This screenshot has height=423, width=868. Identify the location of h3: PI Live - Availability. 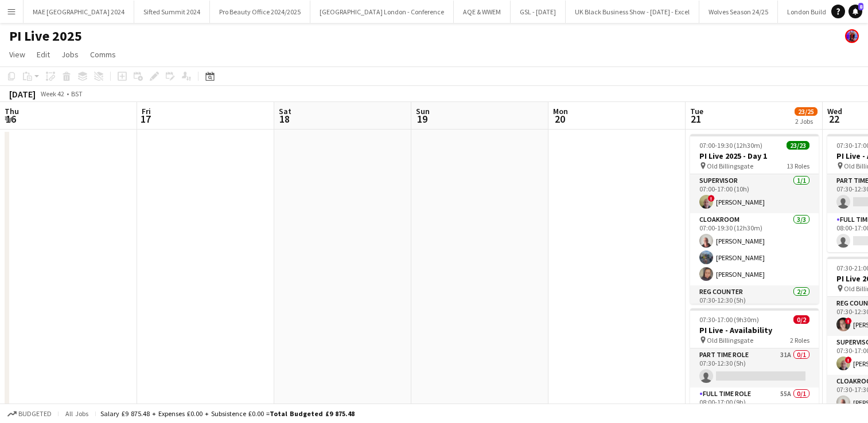
(754, 330).